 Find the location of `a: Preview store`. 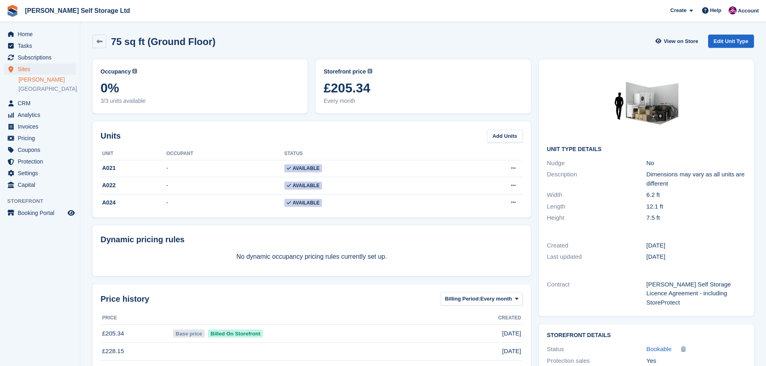

a: Preview store is located at coordinates (71, 213).